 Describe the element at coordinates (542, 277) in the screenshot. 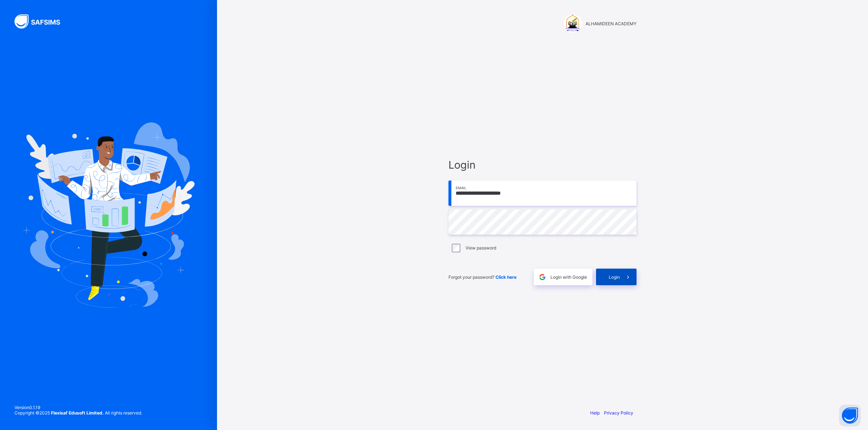

I see `img: google.396cfc9801f0270233282035f929180a.svg` at that location.